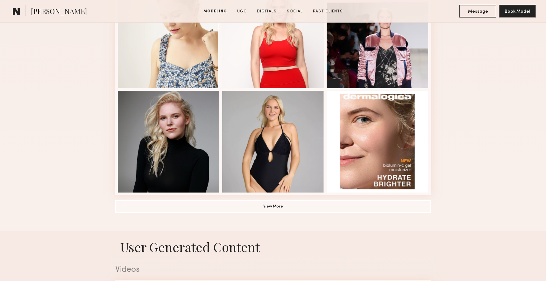 Image resolution: width=546 pixels, height=281 pixels. I want to click on a: Digitals, so click(267, 11).